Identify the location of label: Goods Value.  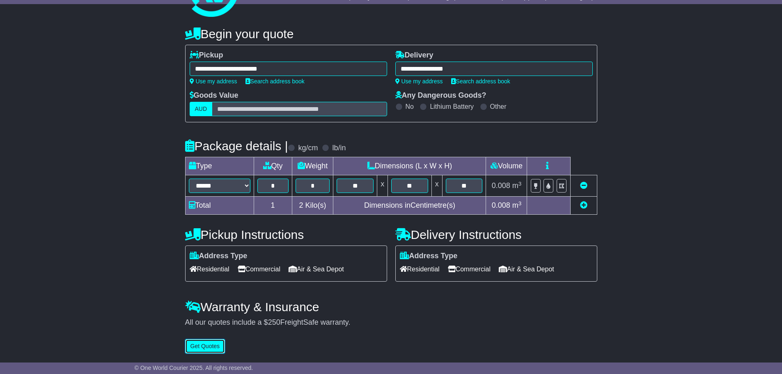
(214, 96).